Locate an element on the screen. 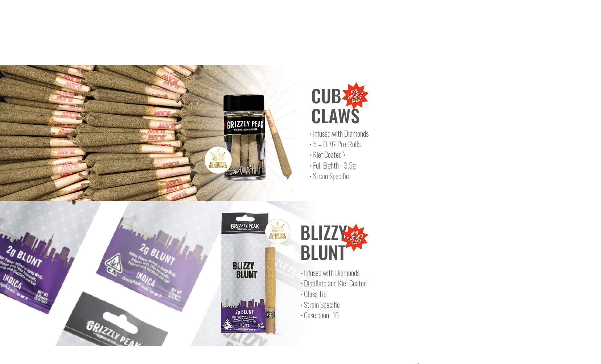  span: • Infused with Diamonds • 5 – 0.7G Pre-Rolls • Kief Coated \ • Full Eighth - 3.5g • Strain Specific is located at coordinates (338, 155).